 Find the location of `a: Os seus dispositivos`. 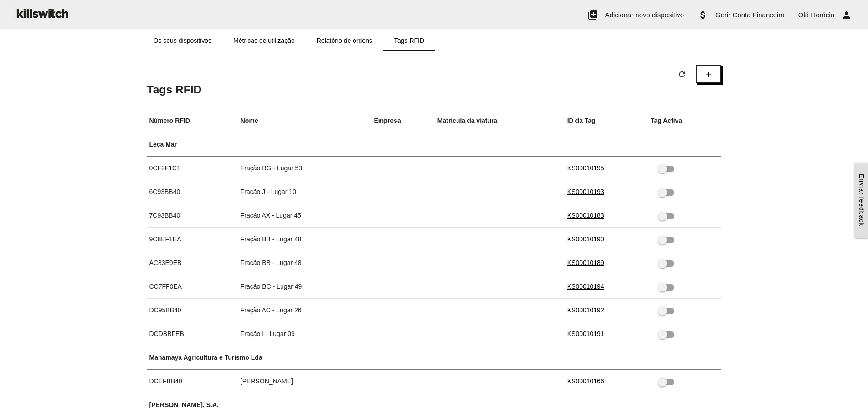

a: Os seus dispositivos is located at coordinates (183, 40).